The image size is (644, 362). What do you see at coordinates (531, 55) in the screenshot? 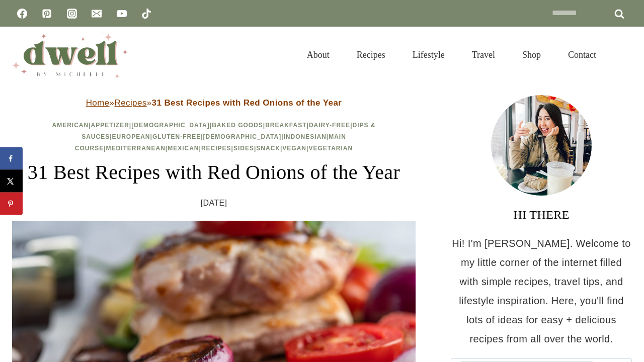
I see `a: Shop` at bounding box center [531, 55].